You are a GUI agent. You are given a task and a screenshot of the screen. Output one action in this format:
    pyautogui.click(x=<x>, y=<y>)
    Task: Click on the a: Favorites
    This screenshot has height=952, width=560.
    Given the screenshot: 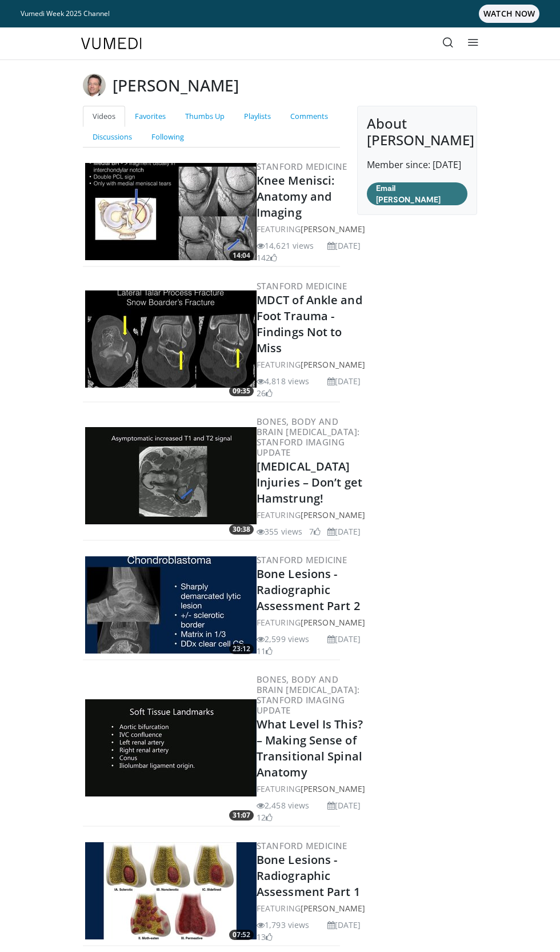 What is the action you would take?
    pyautogui.click(x=150, y=116)
    